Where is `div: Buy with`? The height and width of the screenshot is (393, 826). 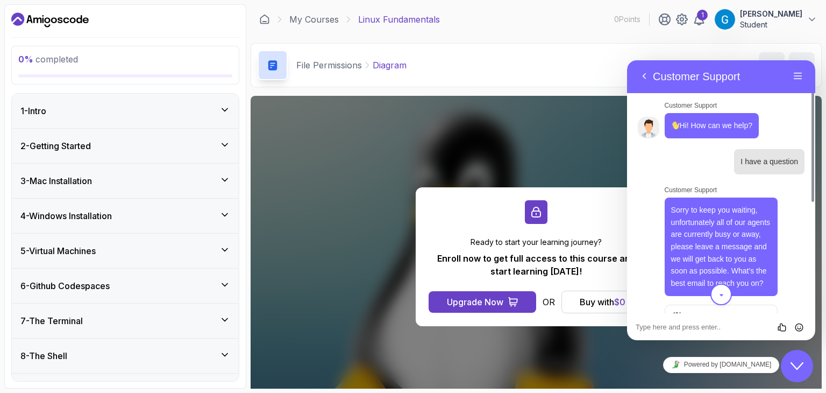
div: Buy with is located at coordinates (602, 302).